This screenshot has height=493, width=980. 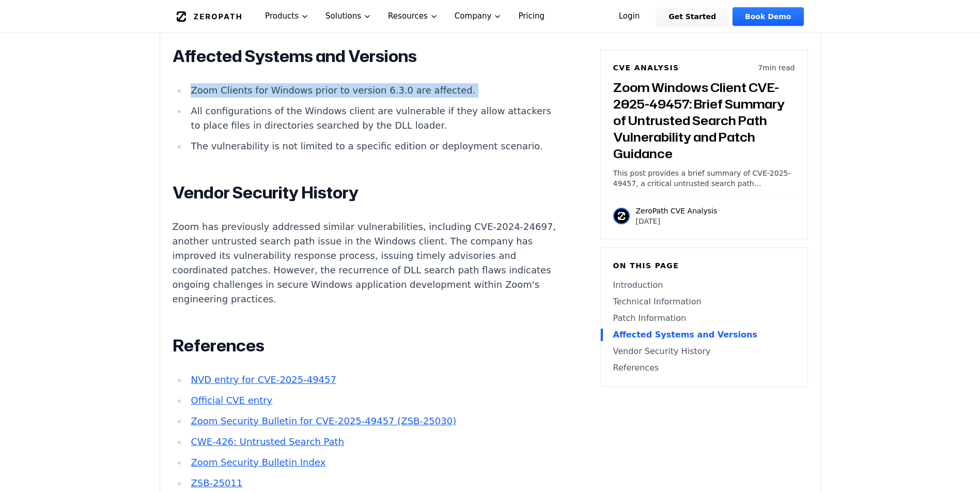 I want to click on p: 7 min read, so click(x=776, y=67).